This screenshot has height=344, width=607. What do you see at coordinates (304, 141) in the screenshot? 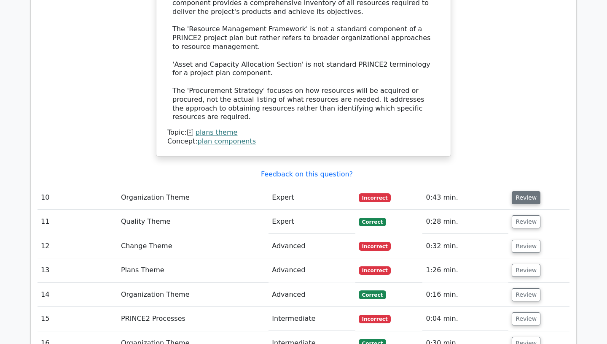
I see `div: Concept:` at bounding box center [304, 141].